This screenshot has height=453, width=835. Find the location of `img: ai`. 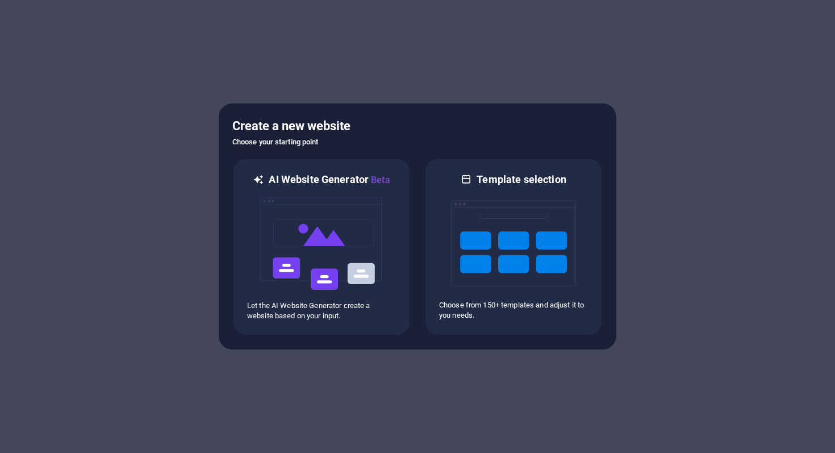

img: ai is located at coordinates (321, 244).